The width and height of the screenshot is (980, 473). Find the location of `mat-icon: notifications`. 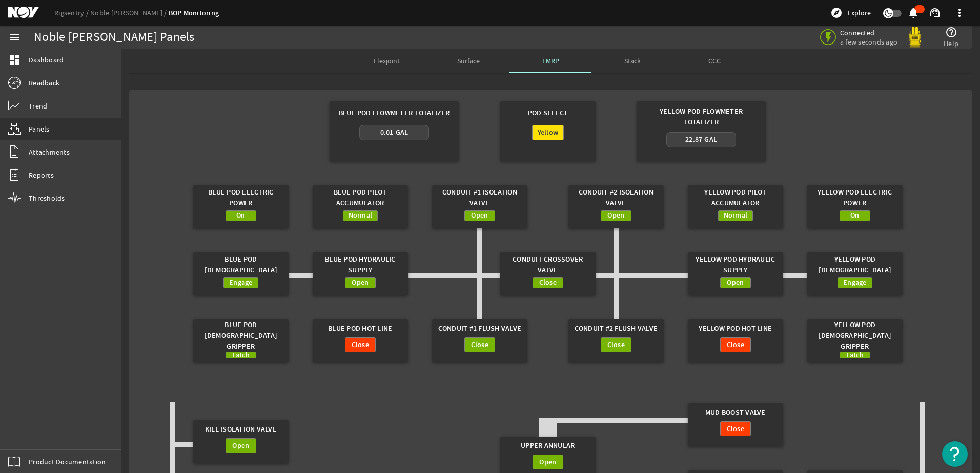

mat-icon: notifications is located at coordinates (913, 13).